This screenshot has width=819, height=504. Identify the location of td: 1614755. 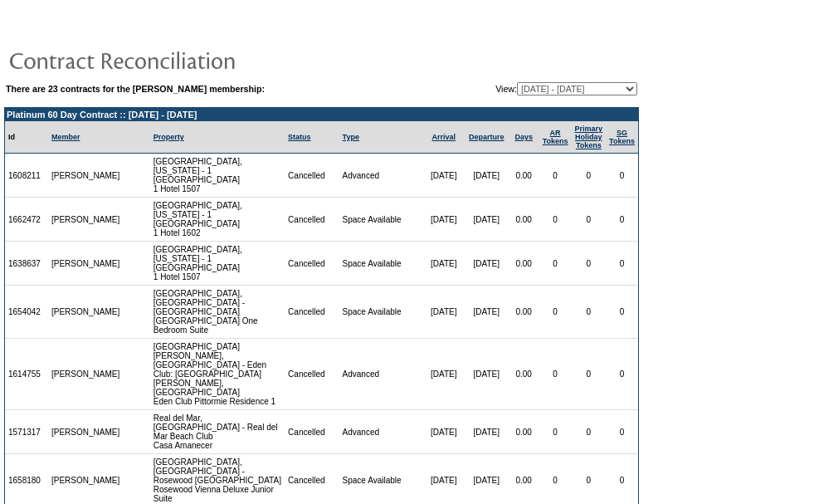
(27, 374).